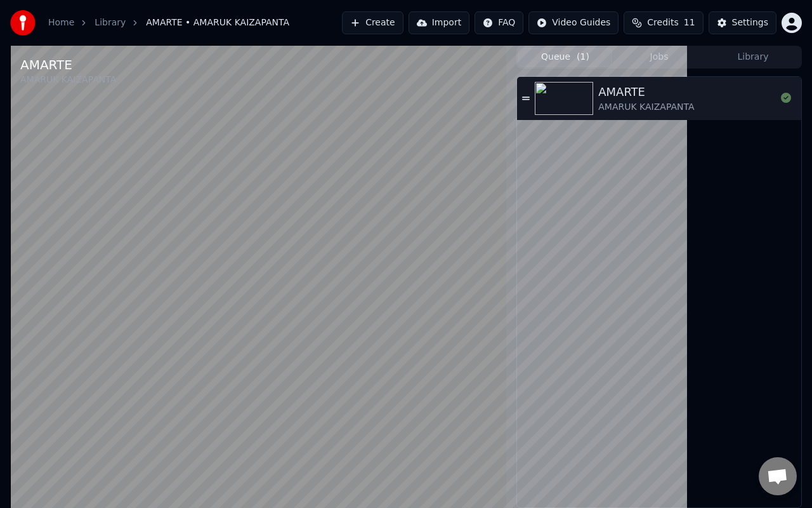 Image resolution: width=812 pixels, height=508 pixels. What do you see at coordinates (660, 57) in the screenshot?
I see `button: Jobs` at bounding box center [660, 57].